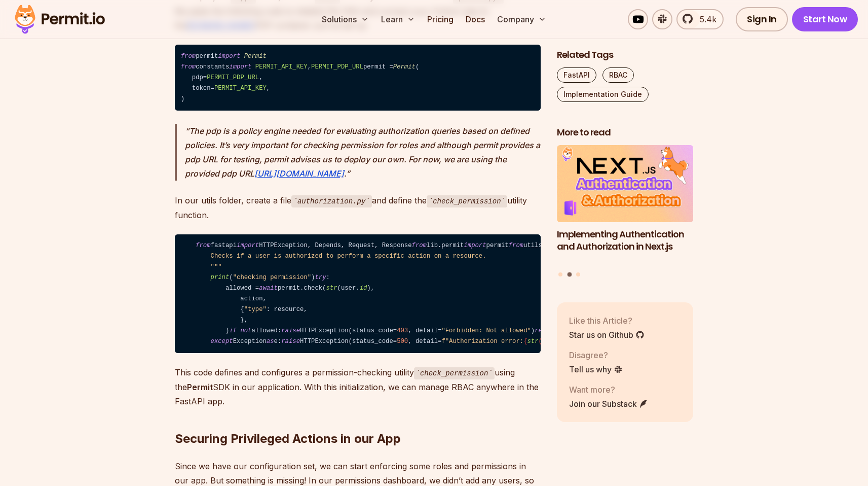  What do you see at coordinates (705, 20) in the screenshot?
I see `span: 5.4k` at bounding box center [705, 20].